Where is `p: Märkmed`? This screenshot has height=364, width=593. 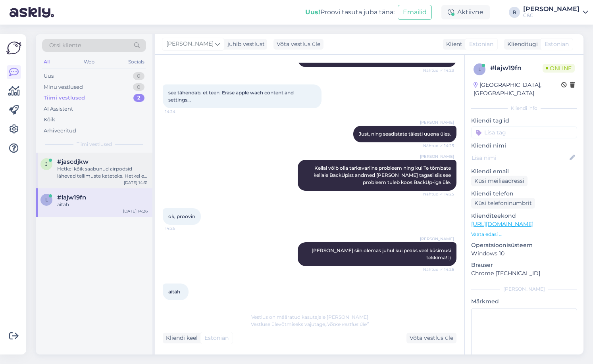
p: Märkmed is located at coordinates (524, 301).